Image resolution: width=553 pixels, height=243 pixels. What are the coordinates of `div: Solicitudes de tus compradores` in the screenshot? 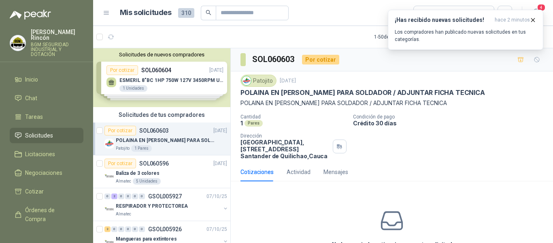 It's located at (162, 115).